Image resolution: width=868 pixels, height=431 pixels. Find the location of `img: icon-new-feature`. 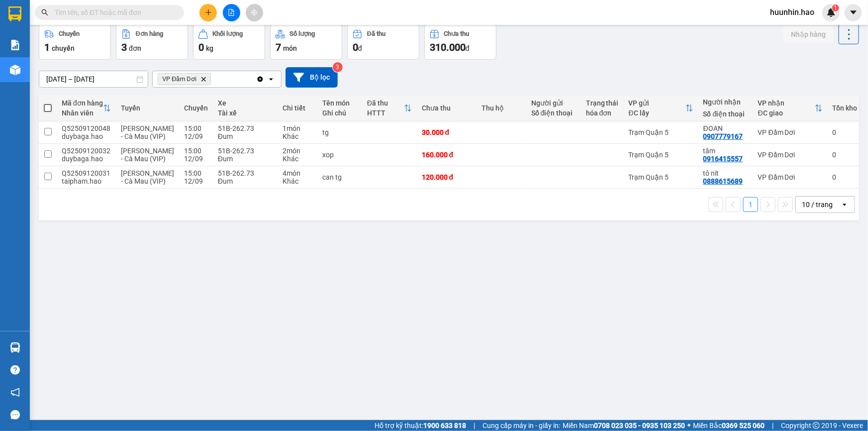

img: icon-new-feature is located at coordinates (831, 12).